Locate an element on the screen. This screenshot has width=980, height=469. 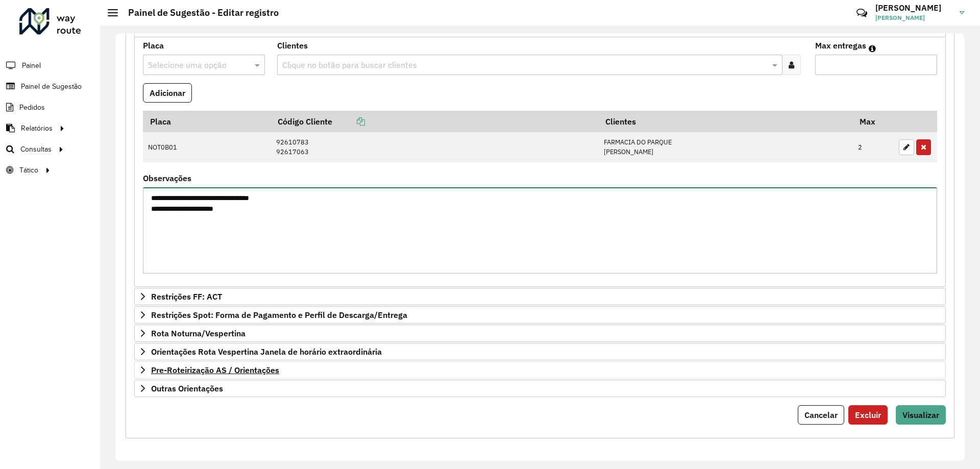
a: Restrições FF: ACT is located at coordinates (540, 296).